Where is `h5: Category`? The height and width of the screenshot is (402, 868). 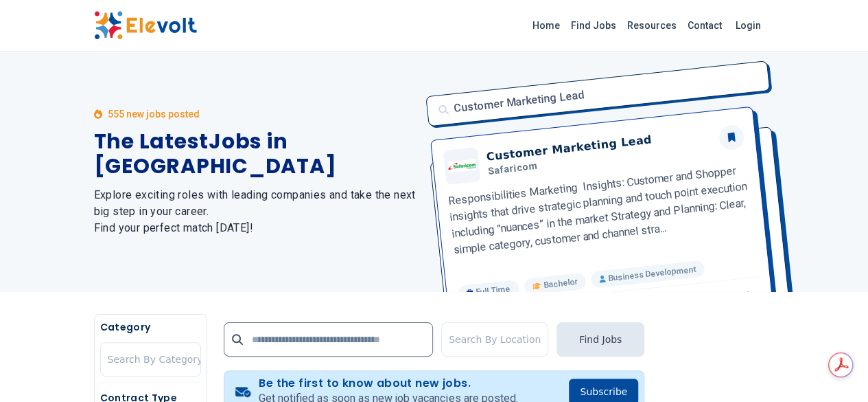
h5: Category is located at coordinates (150, 327).